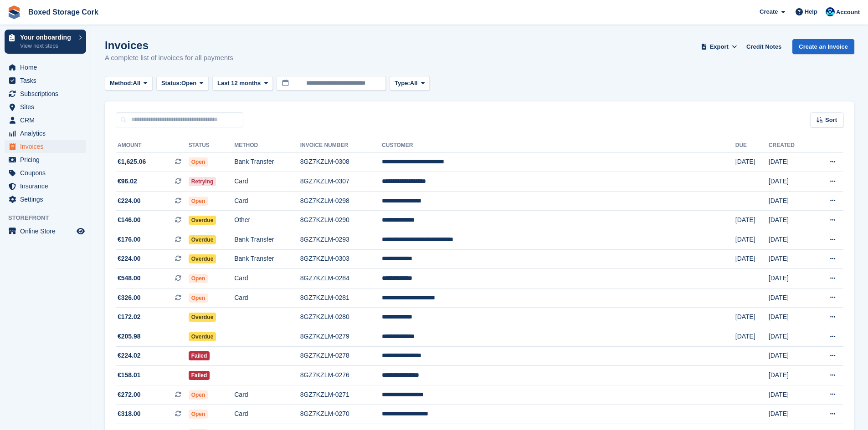 This screenshot has height=430, width=868. What do you see at coordinates (340, 259) in the screenshot?
I see `td: 8GZ7KZLM-0303` at bounding box center [340, 259].